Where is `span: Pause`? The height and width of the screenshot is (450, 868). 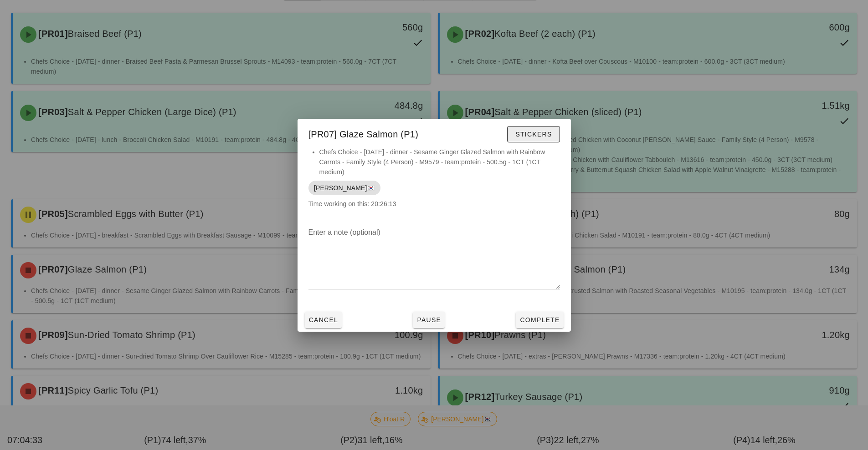
span: Pause is located at coordinates (429, 320).